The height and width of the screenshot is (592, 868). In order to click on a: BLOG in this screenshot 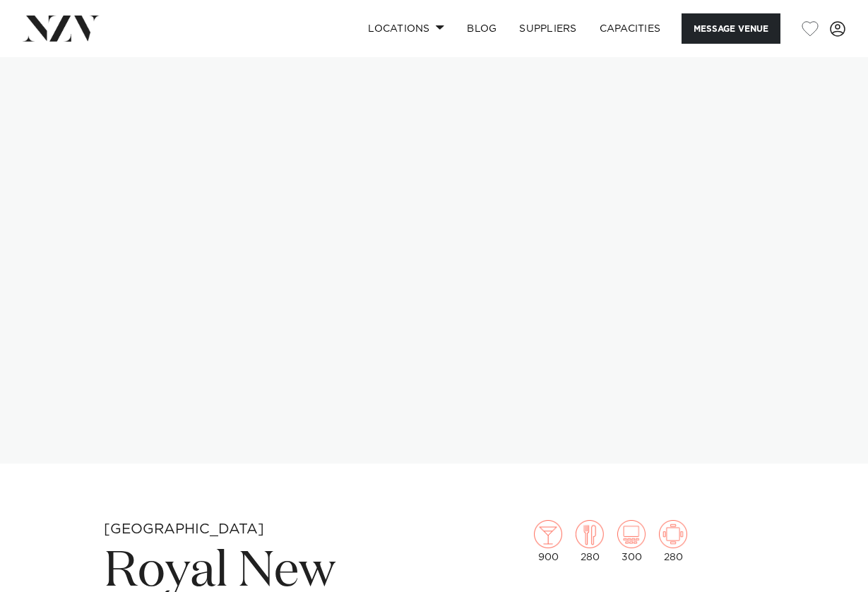, I will do `click(481, 28)`.